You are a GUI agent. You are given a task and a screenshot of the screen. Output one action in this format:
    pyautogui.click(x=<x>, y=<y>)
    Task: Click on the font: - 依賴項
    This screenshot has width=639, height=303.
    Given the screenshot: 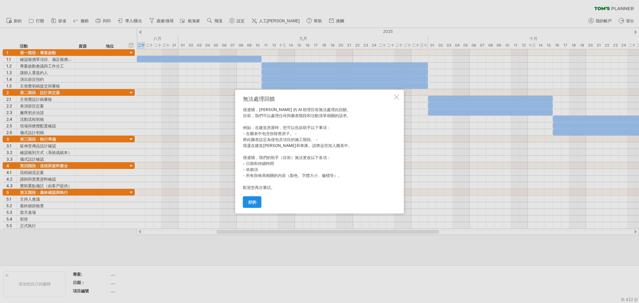 What is the action you would take?
    pyautogui.click(x=250, y=169)
    